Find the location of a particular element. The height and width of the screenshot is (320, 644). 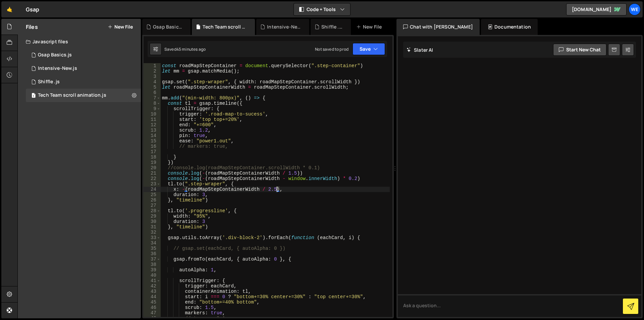

div: 41 is located at coordinates (152, 281).